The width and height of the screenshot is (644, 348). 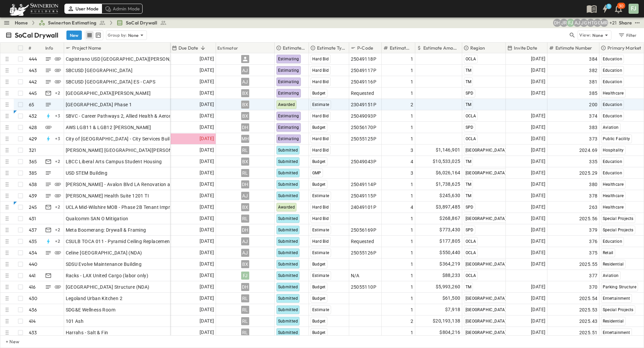 I want to click on p: 442, so click(x=33, y=82).